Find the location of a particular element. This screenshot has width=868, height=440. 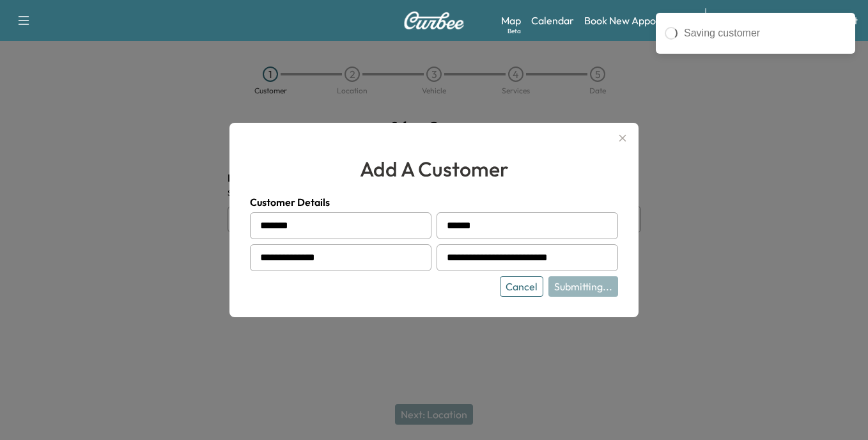

a: Book New Appointment is located at coordinates (638, 20).